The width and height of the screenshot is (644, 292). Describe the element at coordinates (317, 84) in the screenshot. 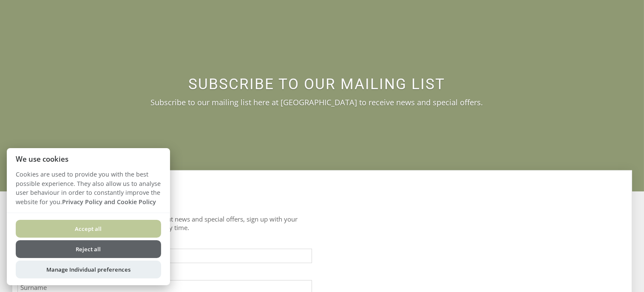

I see `h2: Subscribe to our Mailing List` at that location.